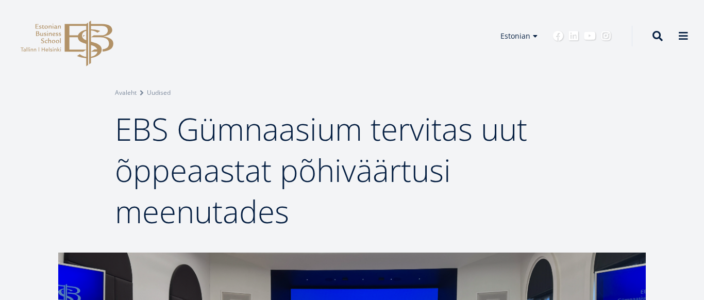 This screenshot has width=704, height=300. I want to click on a: Avaleht, so click(126, 93).